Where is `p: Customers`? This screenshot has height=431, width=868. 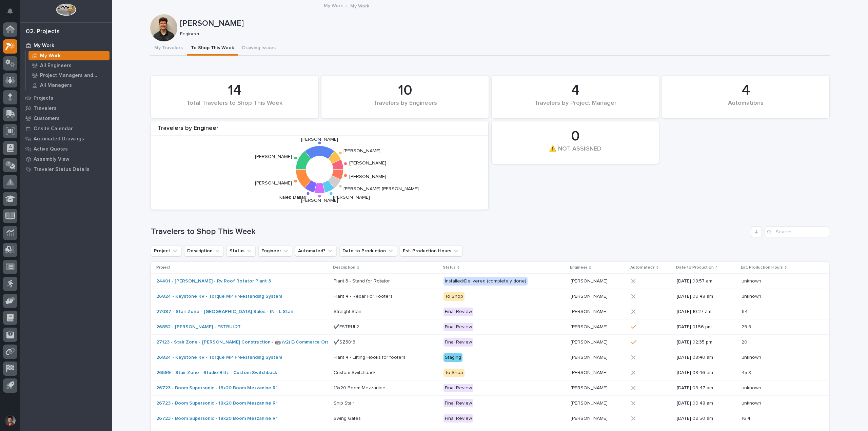 p: Customers is located at coordinates (46, 119).